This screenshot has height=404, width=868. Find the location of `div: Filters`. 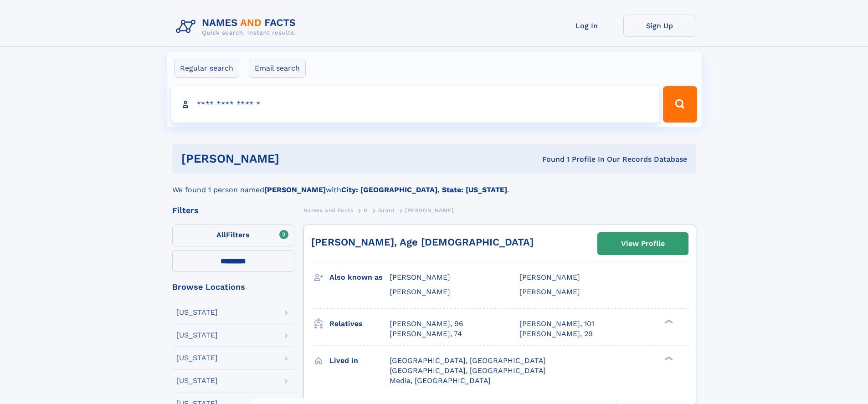

div: Filters is located at coordinates (233, 210).